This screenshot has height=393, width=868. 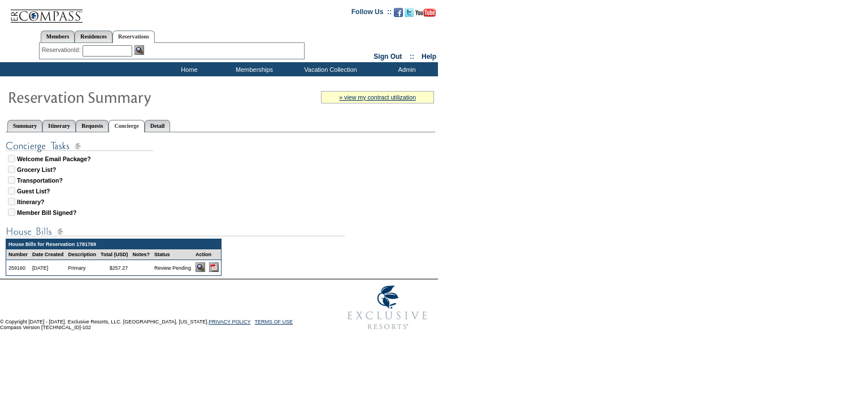 I want to click on img: Reservation Search, so click(x=139, y=50).